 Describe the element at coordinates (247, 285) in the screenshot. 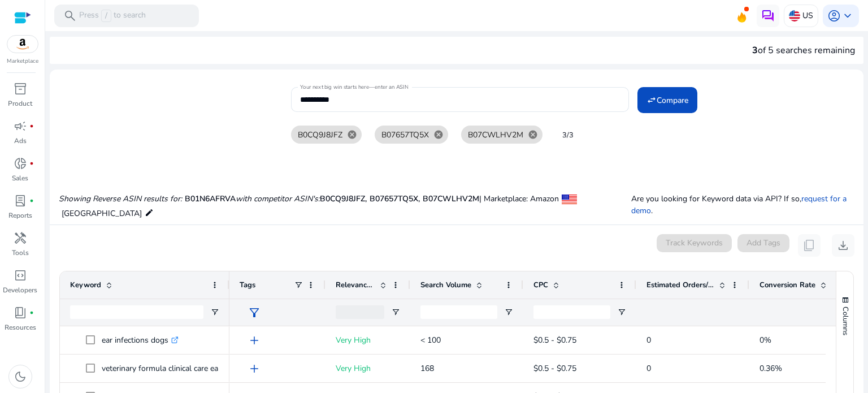

I see `span: Tags` at that location.